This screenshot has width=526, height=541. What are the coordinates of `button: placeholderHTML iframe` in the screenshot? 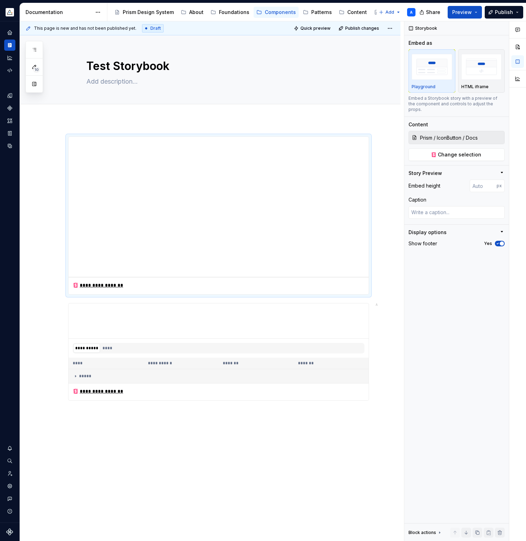 It's located at (482, 71).